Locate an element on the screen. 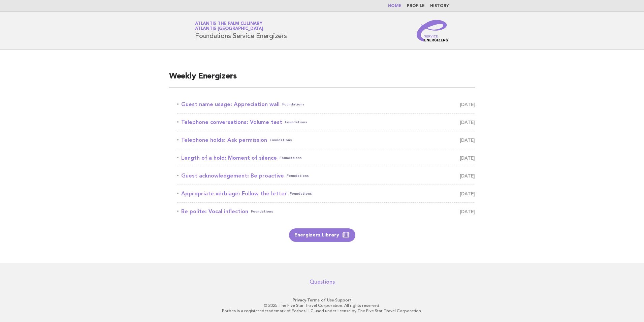 This screenshot has height=322, width=644. h1: Foundations Service Energizers is located at coordinates (241, 31).